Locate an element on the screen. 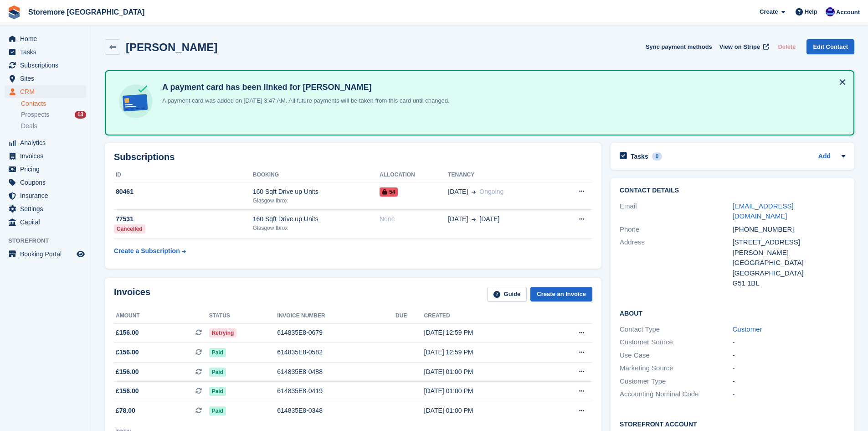 This screenshot has height=431, width=868. span: Create is located at coordinates (769, 12).